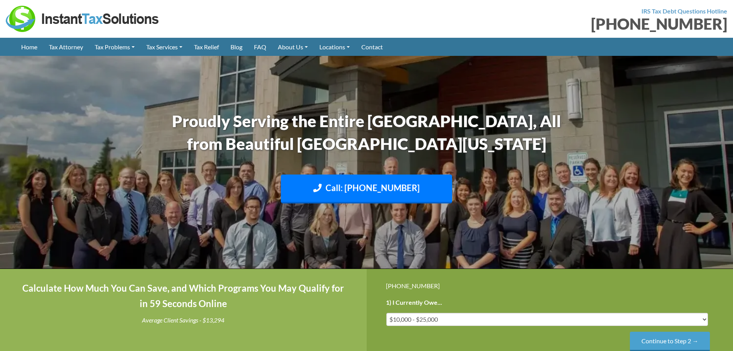  Describe the element at coordinates (372, 47) in the screenshot. I see `a: Contact` at that location.